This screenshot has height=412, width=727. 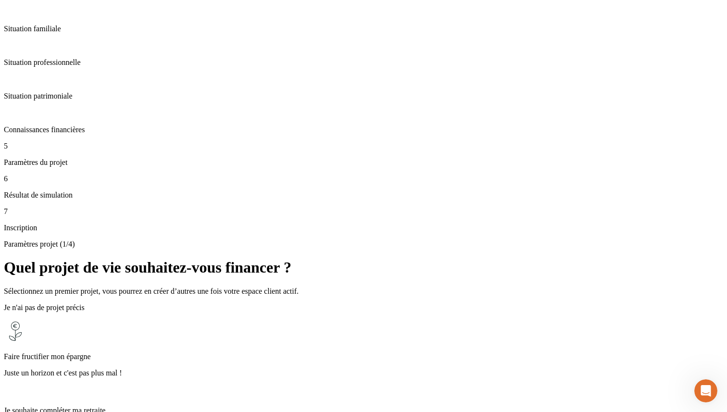 I want to click on p: Situation professionnelle, so click(x=364, y=63).